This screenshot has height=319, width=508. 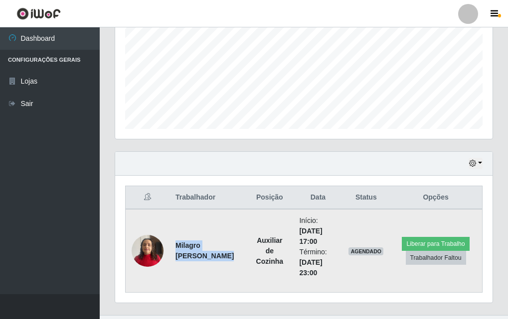 What do you see at coordinates (317, 263) in the screenshot?
I see `li: Término:` at bounding box center [317, 263].